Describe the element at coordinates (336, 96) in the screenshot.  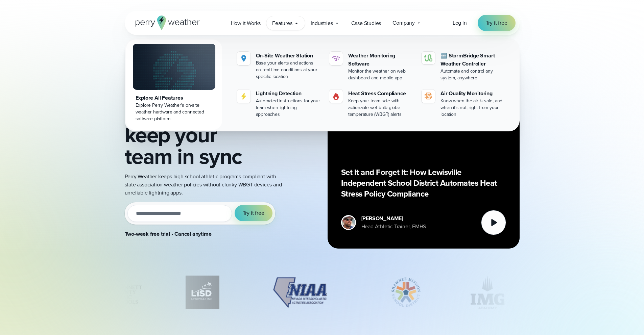
I see `img: Gas.svg` at that location.